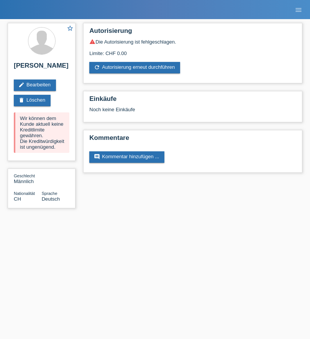 The width and height of the screenshot is (310, 339). I want to click on div: Wir können dem Kunde aktuell keine Kreditlimite gewähren. Die Kreditwürdigkeit ist ungenügend., so click(41, 133).